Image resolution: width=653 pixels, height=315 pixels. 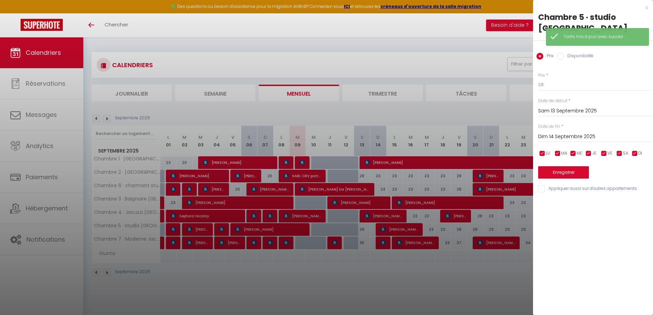 I want to click on button: Enregistrer, so click(x=564, y=173).